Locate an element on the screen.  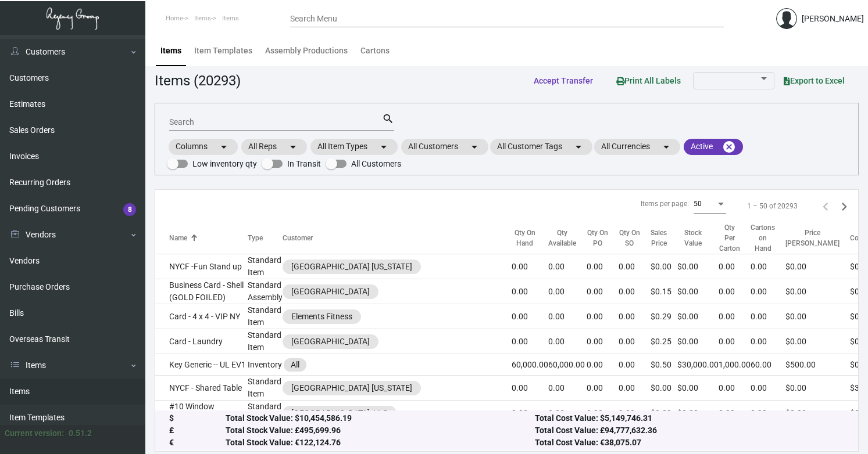
td: $500.00 is located at coordinates (817, 364).